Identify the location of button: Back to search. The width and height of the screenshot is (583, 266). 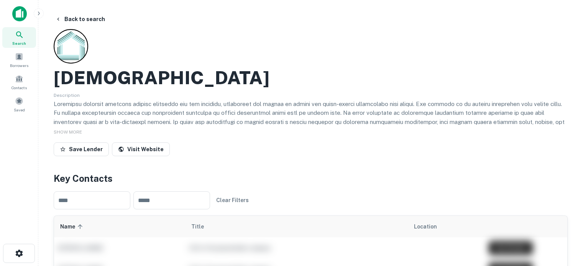
(80, 19).